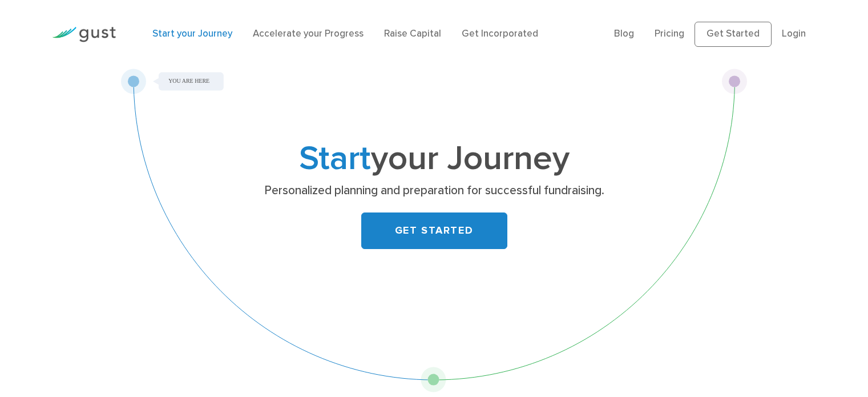 This screenshot has height=397, width=868. I want to click on a: GET STARTED, so click(434, 231).